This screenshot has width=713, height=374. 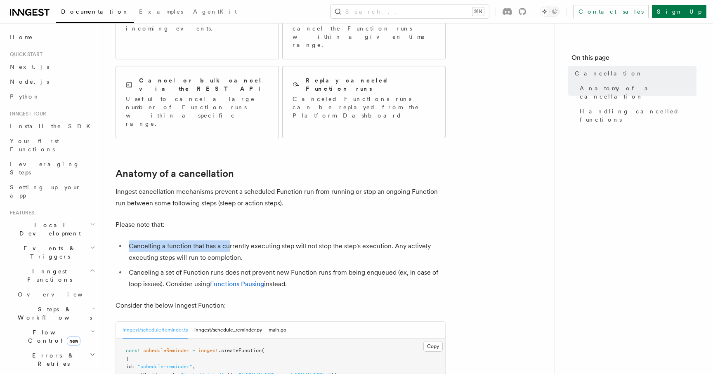 What do you see at coordinates (166, 351) in the screenshot?
I see `span: scheduleReminder` at bounding box center [166, 351].